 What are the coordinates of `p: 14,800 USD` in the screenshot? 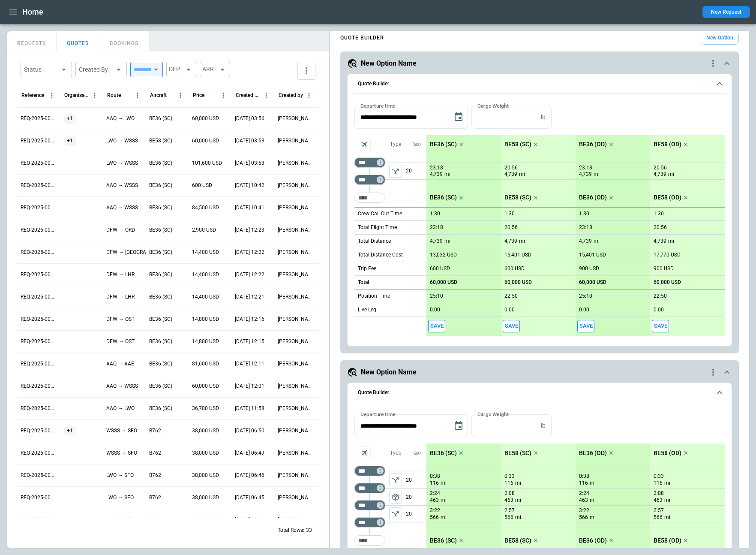 It's located at (205, 319).